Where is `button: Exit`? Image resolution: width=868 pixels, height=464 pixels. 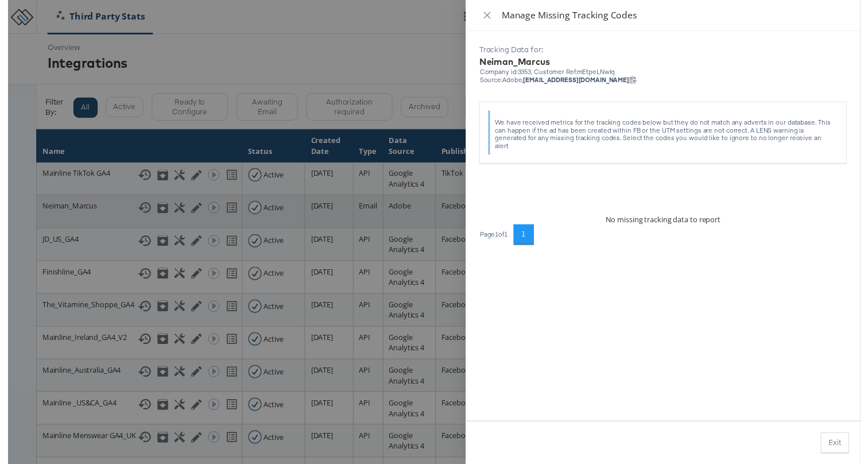
button: Exit is located at coordinates (842, 450).